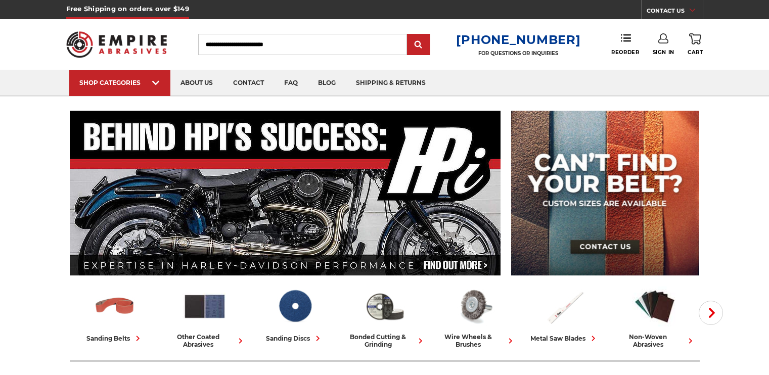  I want to click on img: promo banner for custom belts., so click(605, 193).